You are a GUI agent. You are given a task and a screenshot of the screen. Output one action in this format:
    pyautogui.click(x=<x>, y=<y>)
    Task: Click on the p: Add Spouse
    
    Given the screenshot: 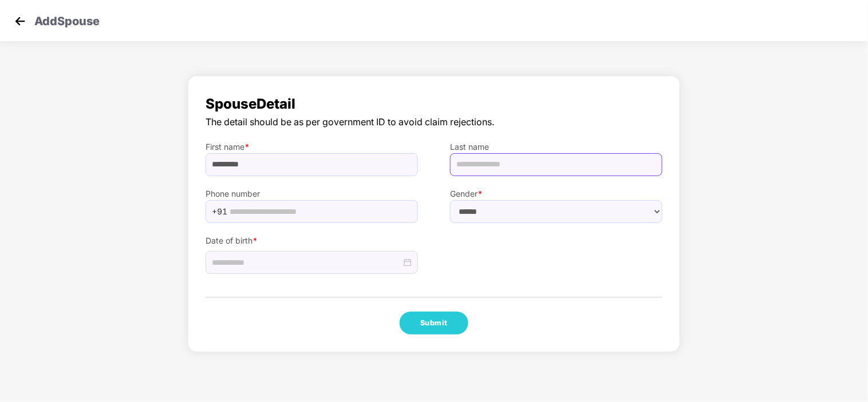 What is the action you would take?
    pyautogui.click(x=67, y=20)
    